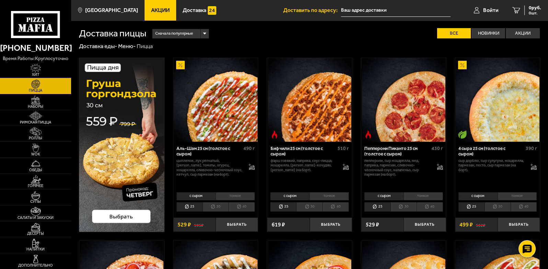 This screenshot has height=269, width=548. I want to click on a: АкционныйВегетарианское блюдо4 сыра 25 см (толстое с сыром), so click(498, 100).